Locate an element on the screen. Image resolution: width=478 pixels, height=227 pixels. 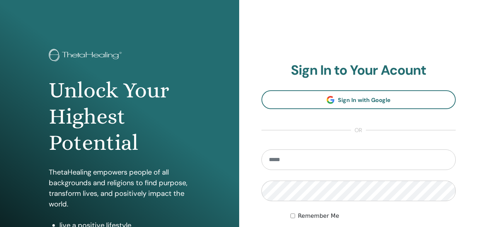
span: Sign In with Google is located at coordinates (364, 100).